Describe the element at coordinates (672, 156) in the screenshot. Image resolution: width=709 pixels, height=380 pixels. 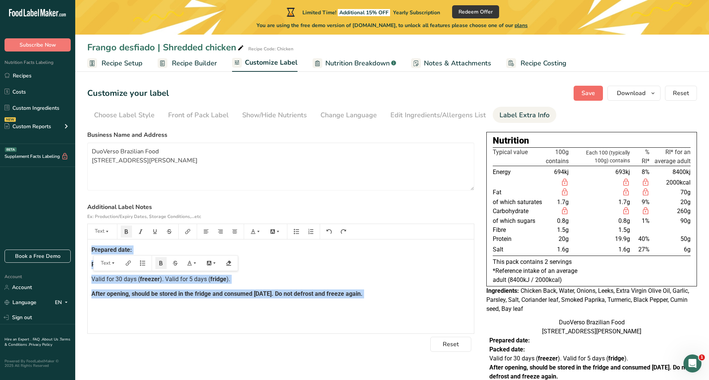
I see `span: RI* for an average adult` at that location.